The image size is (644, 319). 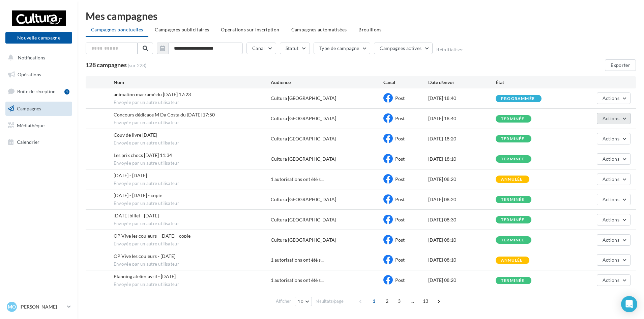 What do you see at coordinates (301, 302) in the screenshot?
I see `span: 10` at bounding box center [301, 302].